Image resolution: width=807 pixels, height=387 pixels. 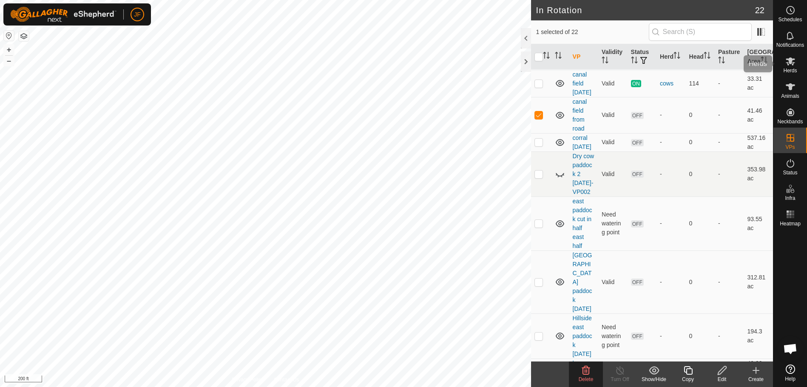 What do you see at coordinates (758, 142) in the screenshot?
I see `td: 537.16 ac` at bounding box center [758, 142].